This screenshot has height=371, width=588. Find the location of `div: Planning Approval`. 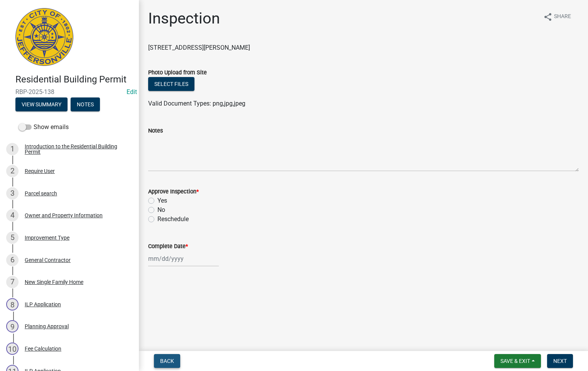

div: Planning Approval is located at coordinates (47, 327).